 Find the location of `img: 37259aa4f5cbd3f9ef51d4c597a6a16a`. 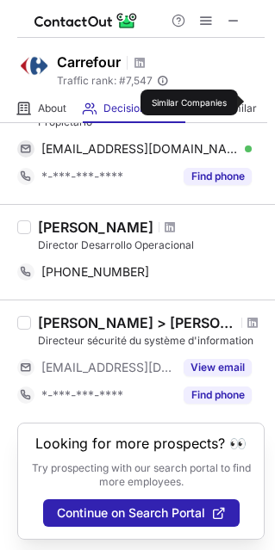

img: 37259aa4f5cbd3f9ef51d4c597a6a16a is located at coordinates (34, 66).